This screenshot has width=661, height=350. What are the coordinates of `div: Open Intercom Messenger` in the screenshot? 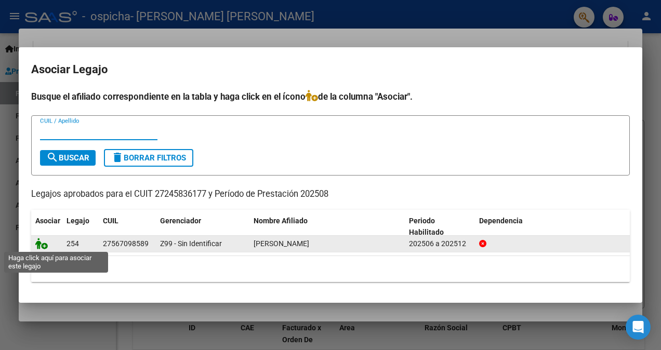 It's located at (638, 327).